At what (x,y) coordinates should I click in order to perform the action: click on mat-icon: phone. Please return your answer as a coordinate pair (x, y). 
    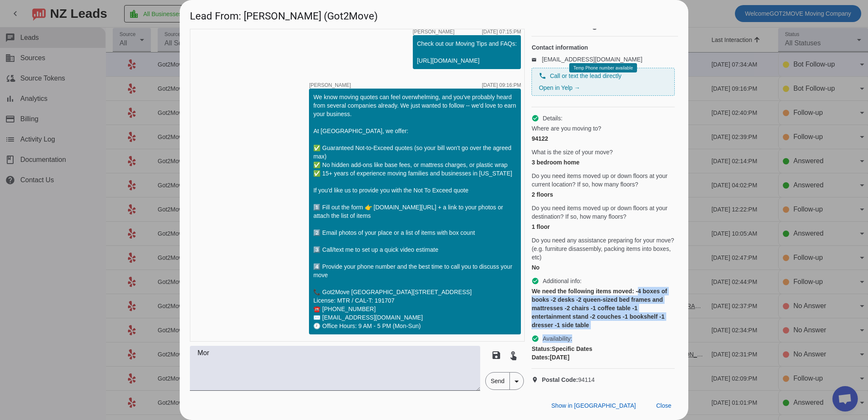
    Looking at the image, I should click on (543, 76).